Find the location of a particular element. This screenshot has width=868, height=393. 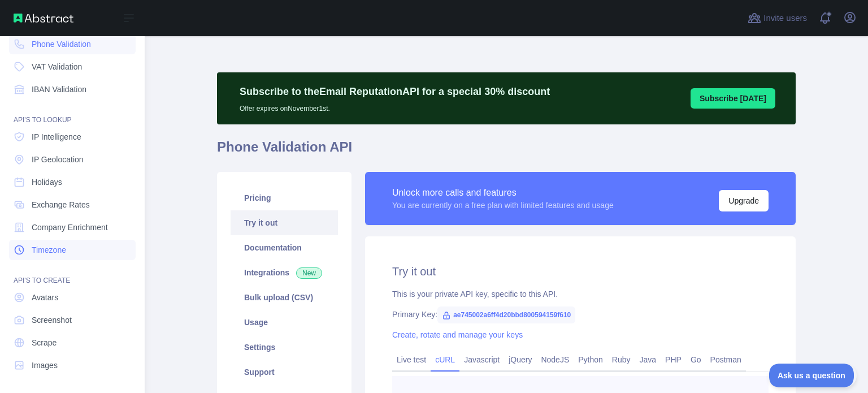

a: Pricing is located at coordinates (284, 198).